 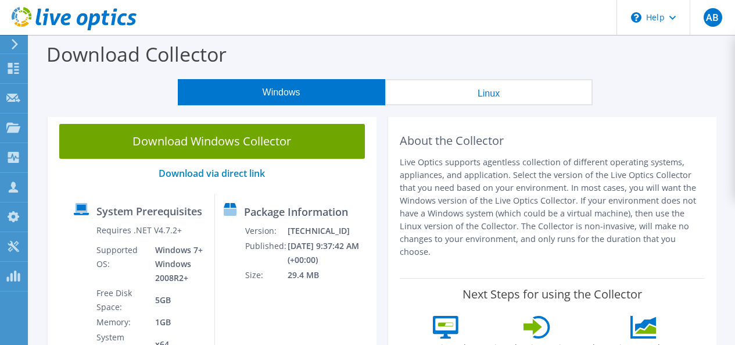 I want to click on td: Windows 7+ Windows 2008R2+, so click(x=176, y=264).